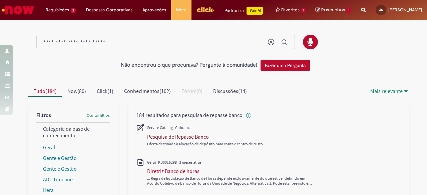  What do you see at coordinates (381, 10) in the screenshot?
I see `span: JS` at bounding box center [381, 10].